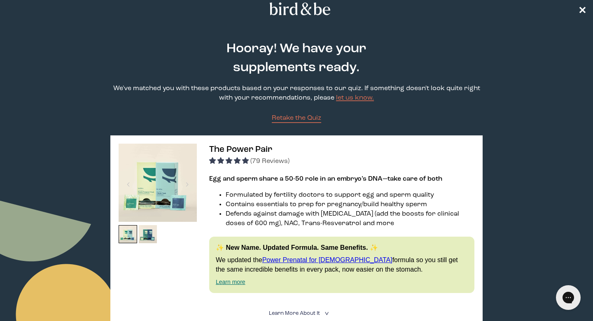 This screenshot has width=593, height=321. Describe the element at coordinates (296, 58) in the screenshot. I see `h2: Hooray! We have your supplements ready.` at that location.